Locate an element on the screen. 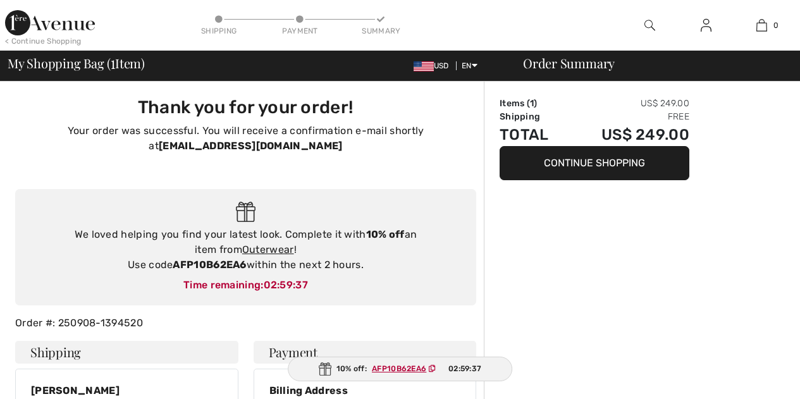 This screenshot has width=800, height=399. div: Shipping is located at coordinates (219, 31).